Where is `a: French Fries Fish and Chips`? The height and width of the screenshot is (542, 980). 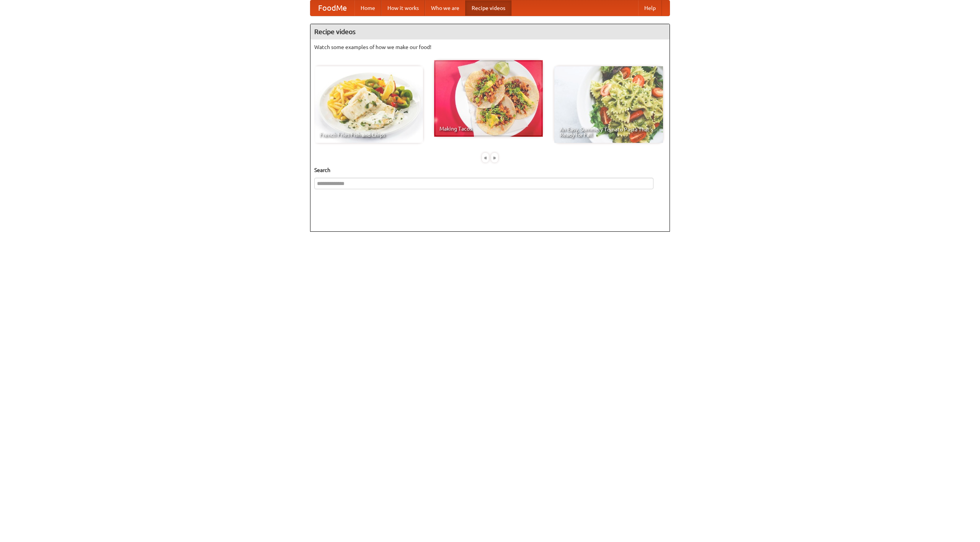
a: French Fries Fish and Chips is located at coordinates (369, 105).